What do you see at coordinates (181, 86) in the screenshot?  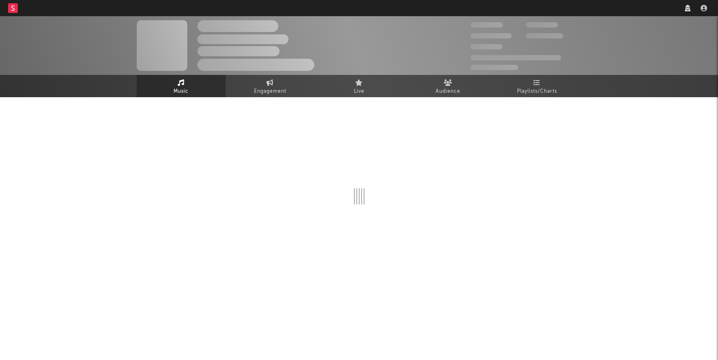 I see `a: Music` at bounding box center [181, 86].